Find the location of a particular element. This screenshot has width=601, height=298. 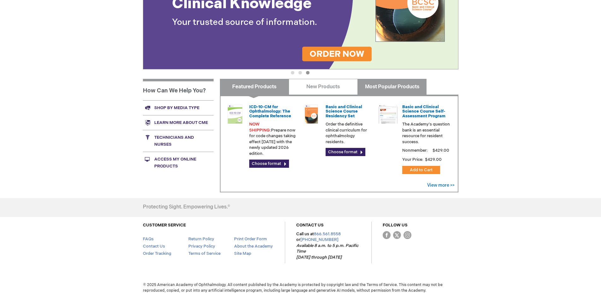

a: CONTACT US is located at coordinates (310, 225).